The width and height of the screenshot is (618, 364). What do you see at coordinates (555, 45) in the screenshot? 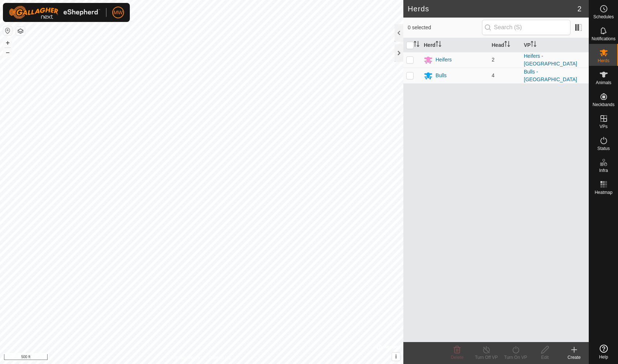
I see `th: VP` at bounding box center [555, 45].